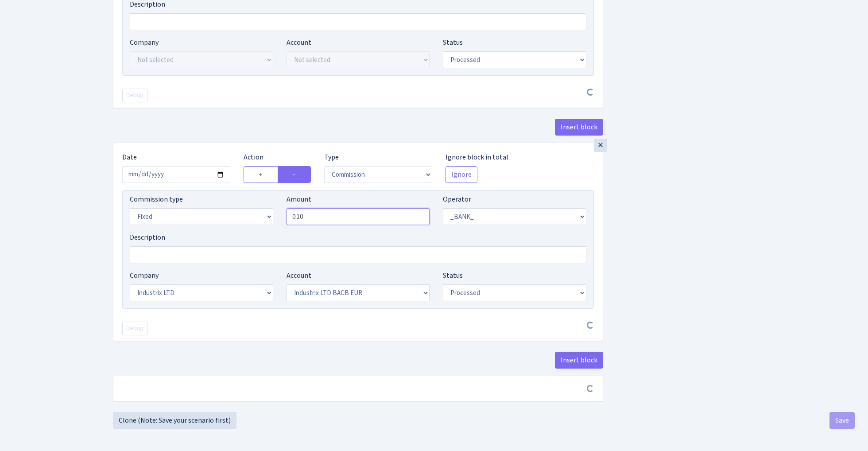  Describe the element at coordinates (477, 157) in the screenshot. I see `label: Ignore block in total` at that location.